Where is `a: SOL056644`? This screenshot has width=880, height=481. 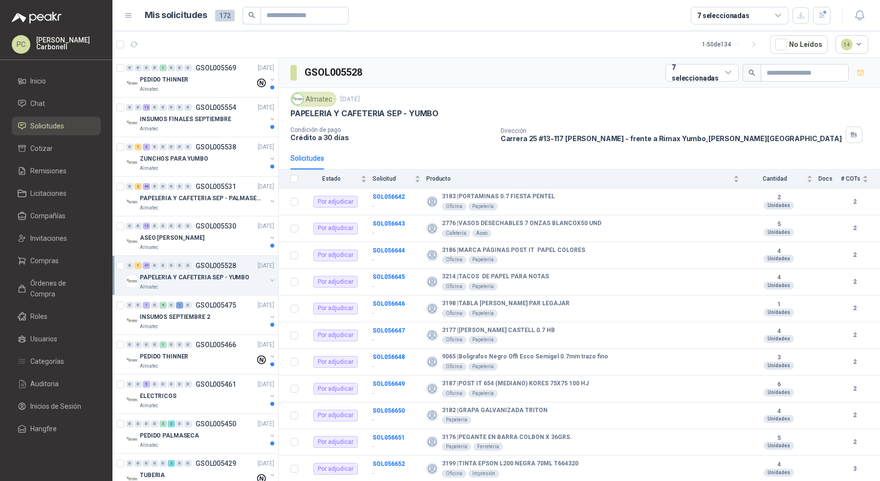 a: SOL056644 is located at coordinates (389, 251).